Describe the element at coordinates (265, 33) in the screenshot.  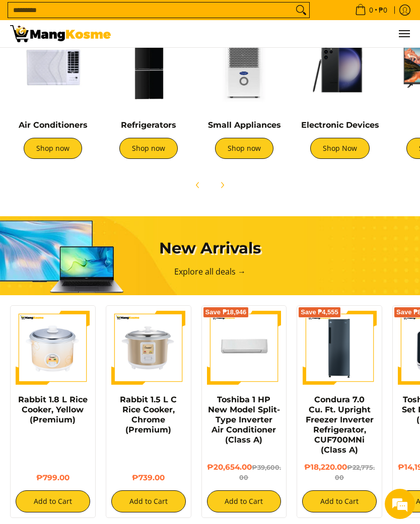
I see `ul: Customer Navigation` at that location.